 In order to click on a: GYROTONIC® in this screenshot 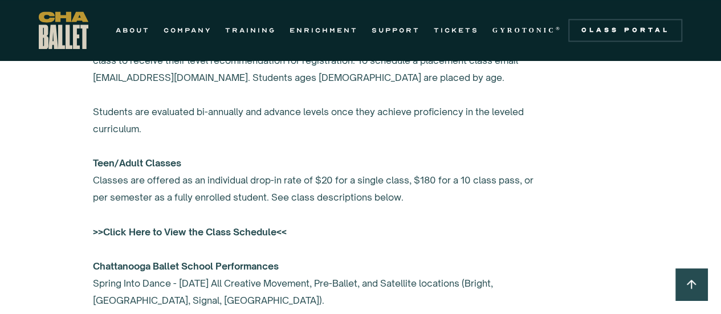, I will do `click(528, 30)`.